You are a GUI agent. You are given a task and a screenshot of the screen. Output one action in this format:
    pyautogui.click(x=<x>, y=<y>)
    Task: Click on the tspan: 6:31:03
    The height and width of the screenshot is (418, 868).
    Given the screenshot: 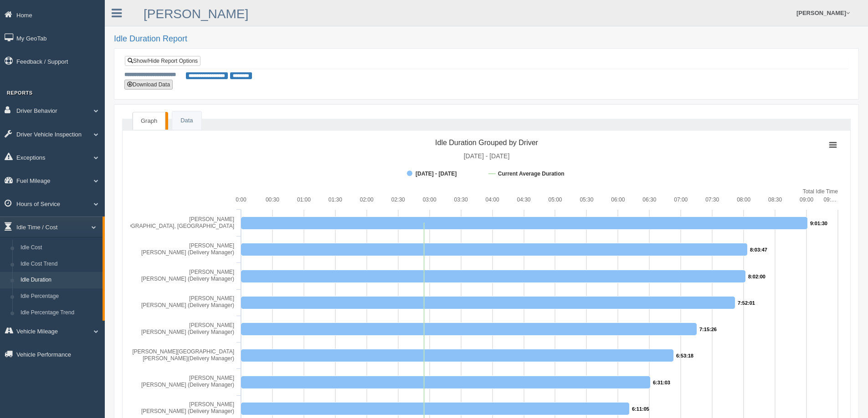 What is the action you would take?
    pyautogui.click(x=661, y=383)
    